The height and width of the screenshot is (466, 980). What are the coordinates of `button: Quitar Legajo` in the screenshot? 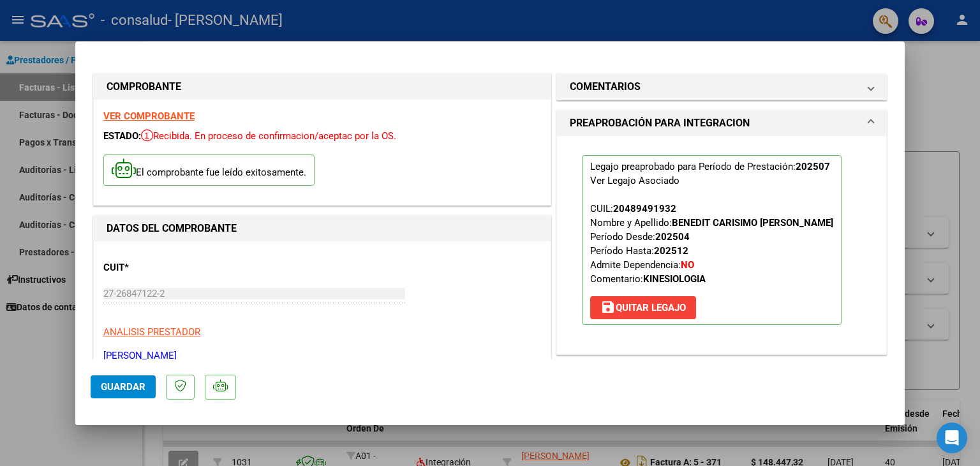 It's located at (643, 308).